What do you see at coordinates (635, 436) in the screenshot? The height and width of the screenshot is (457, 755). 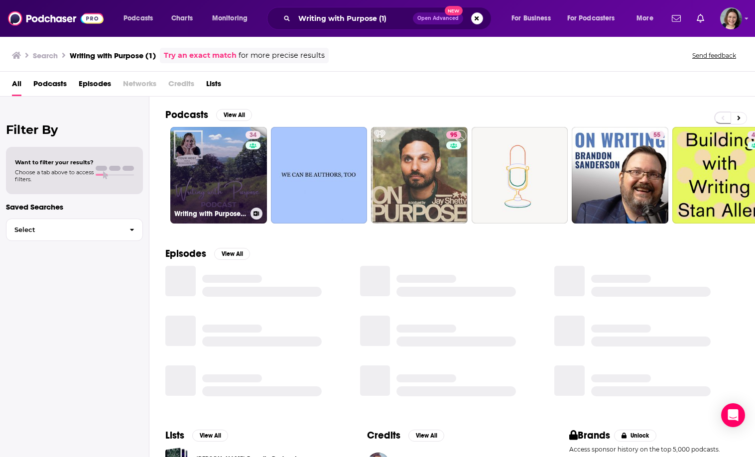 I see `button: Unlock` at bounding box center [635, 436].